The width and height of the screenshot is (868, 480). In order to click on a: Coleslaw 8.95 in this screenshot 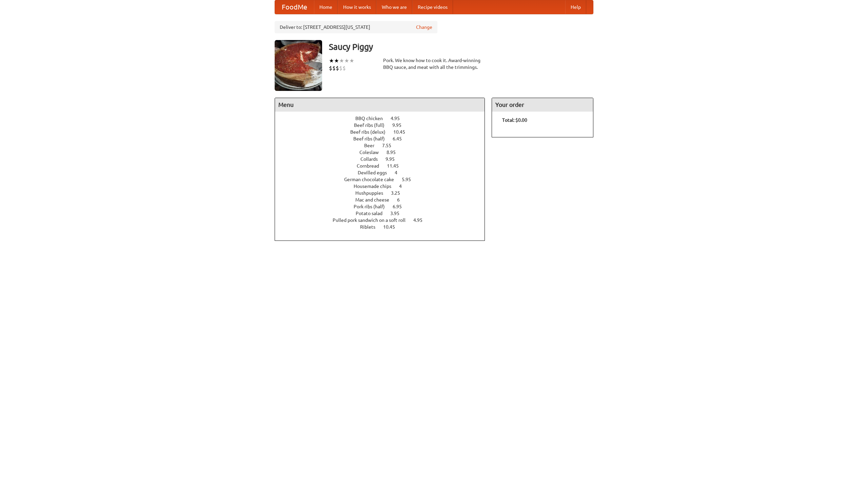, I will do `click(384, 152)`.